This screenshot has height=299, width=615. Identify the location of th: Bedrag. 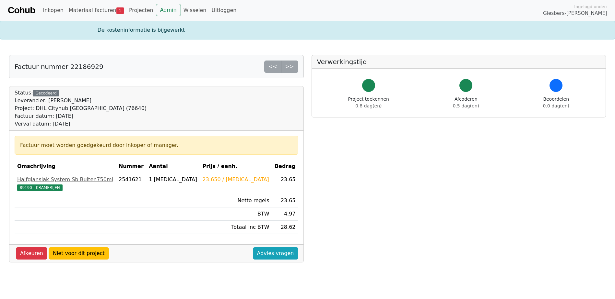
(285, 167).